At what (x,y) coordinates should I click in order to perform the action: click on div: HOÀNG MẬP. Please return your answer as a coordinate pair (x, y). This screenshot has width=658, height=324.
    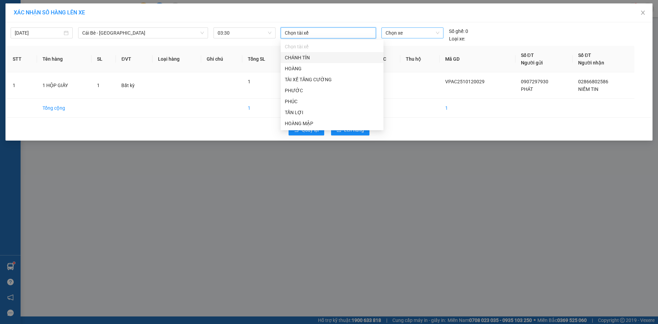
    Looking at the image, I should click on (332, 123).